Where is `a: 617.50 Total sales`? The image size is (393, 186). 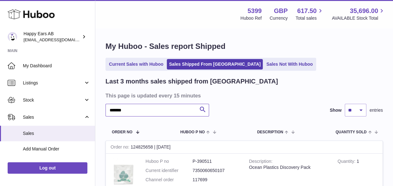 a: 617.50 Total sales is located at coordinates (310, 14).